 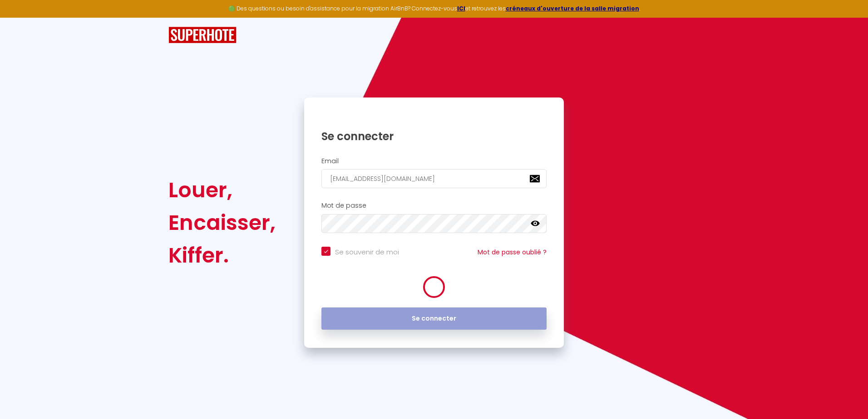 I want to click on div: Encaisser,, so click(x=222, y=222).